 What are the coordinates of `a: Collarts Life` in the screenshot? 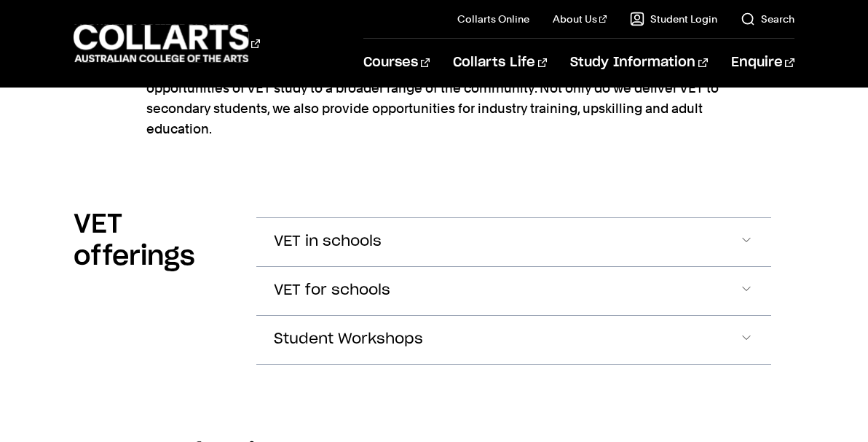 It's located at (500, 63).